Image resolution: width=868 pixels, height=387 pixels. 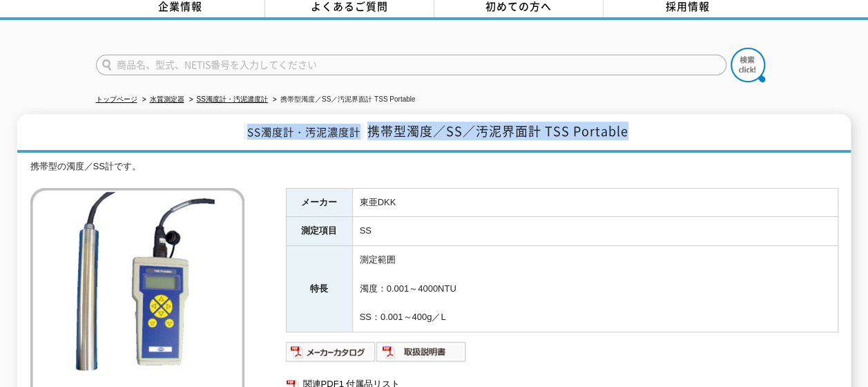 What do you see at coordinates (594, 202) in the screenshot?
I see `td: 東亜DKK` at bounding box center [594, 202].